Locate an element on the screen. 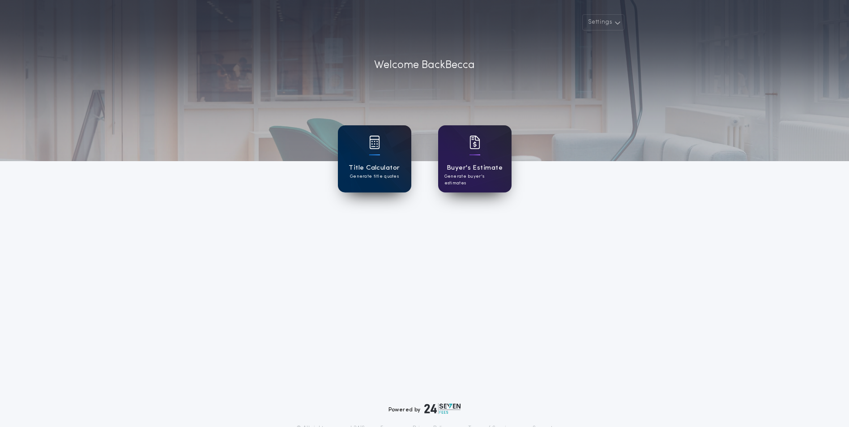 The image size is (849, 427). p: Welcome Back Becca is located at coordinates (424, 65).